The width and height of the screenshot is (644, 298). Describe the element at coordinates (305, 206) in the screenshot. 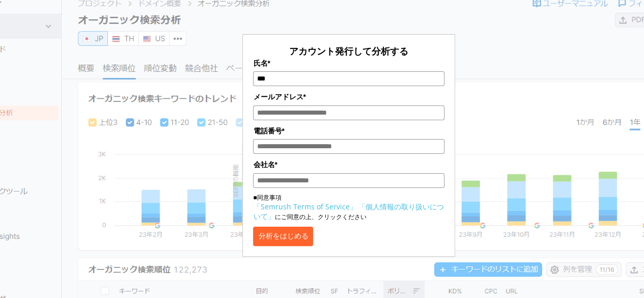

I see `a: 「Semrush Terms of Service」` at that location.